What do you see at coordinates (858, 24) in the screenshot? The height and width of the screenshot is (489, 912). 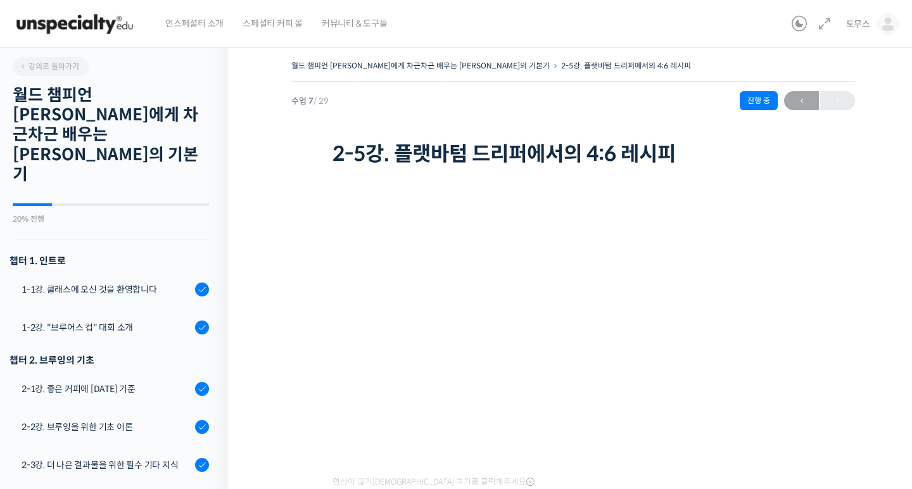 I see `span: 도무스` at bounding box center [858, 24].